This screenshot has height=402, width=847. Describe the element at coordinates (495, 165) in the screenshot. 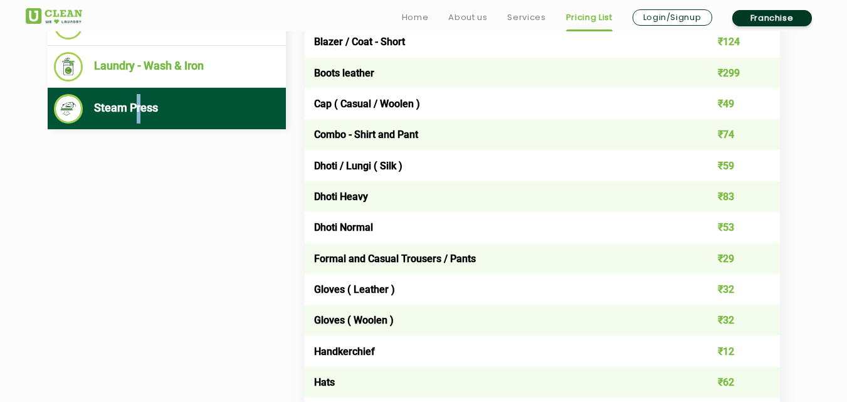

I see `td: Dhoti / Lungi ( Silk )` at that location.